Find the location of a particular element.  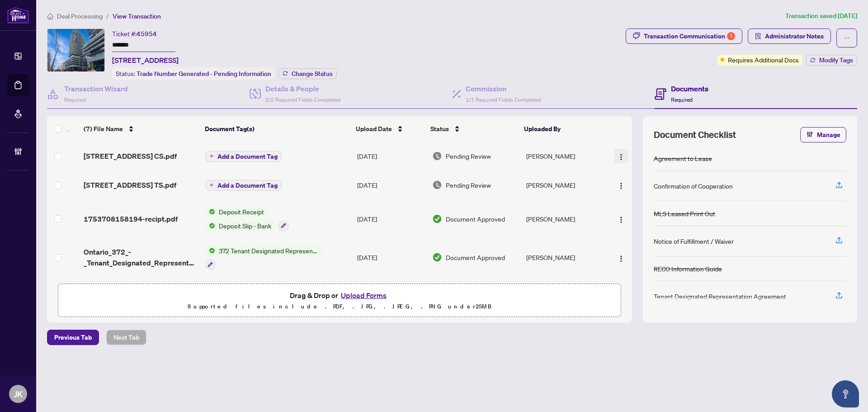

div: Notice of Fulfillment / Waiver is located at coordinates (694, 241).